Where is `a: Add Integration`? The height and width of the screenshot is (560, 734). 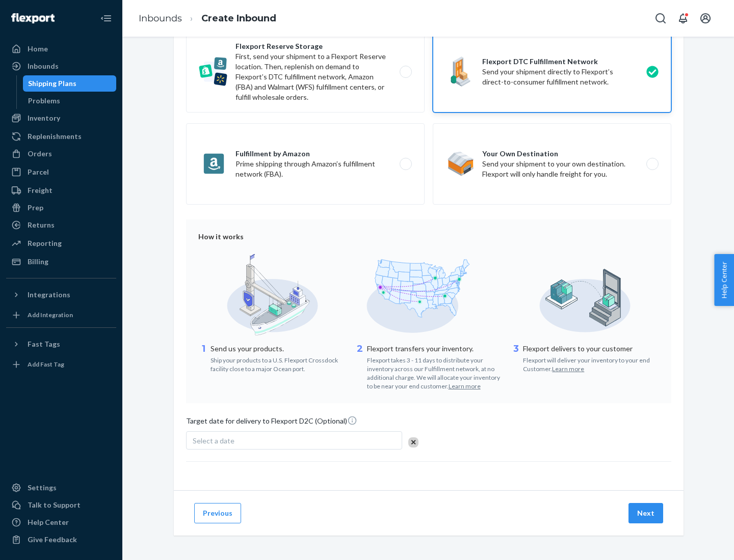
a: Add Integration is located at coordinates (61, 315).